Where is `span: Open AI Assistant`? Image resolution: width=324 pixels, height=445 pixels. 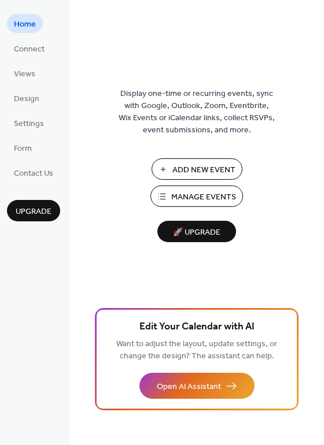 span: Open AI Assistant is located at coordinates (188, 386).